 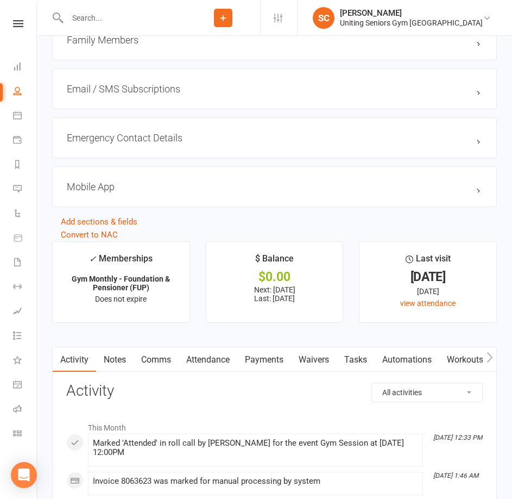 What do you see at coordinates (89, 235) in the screenshot?
I see `a: Convert to NAC` at bounding box center [89, 235].